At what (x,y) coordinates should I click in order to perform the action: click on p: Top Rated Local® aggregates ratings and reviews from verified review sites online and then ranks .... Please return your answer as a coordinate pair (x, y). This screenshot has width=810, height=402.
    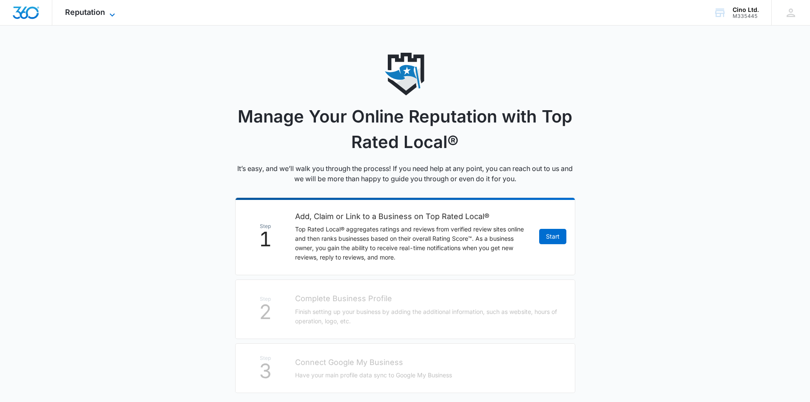
    Looking at the image, I should click on (413, 243).